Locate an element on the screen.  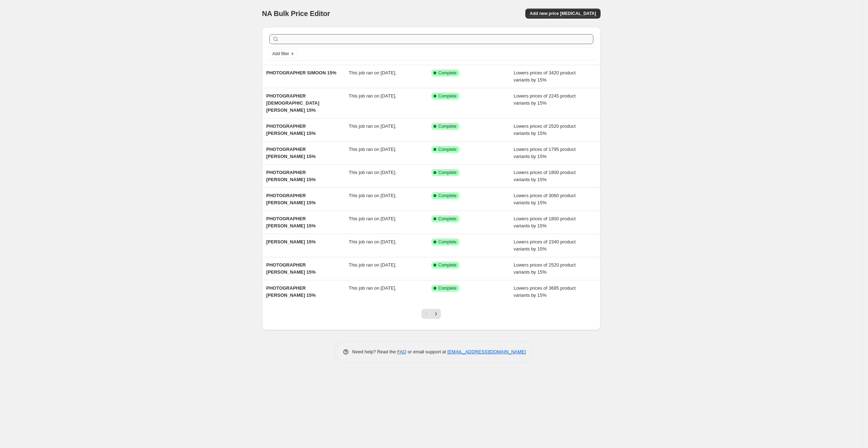
span: Add filter is located at coordinates (280, 54).